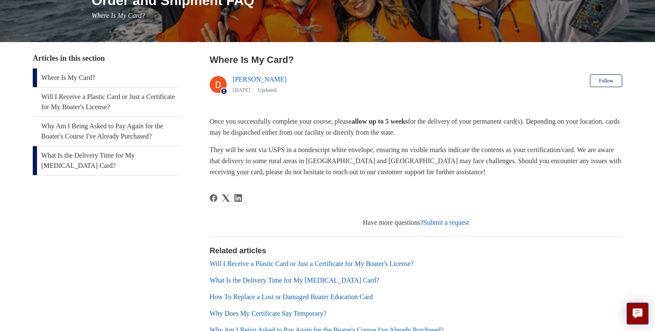  What do you see at coordinates (213, 198) in the screenshot?
I see `svg: Share this page on Facebook` at bounding box center [213, 198].